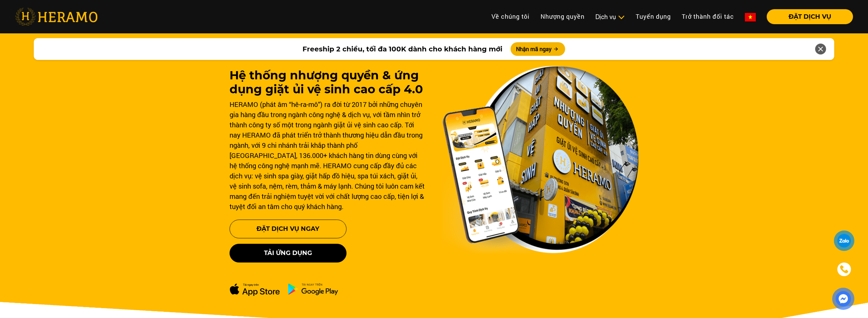  I want to click on div: HERAMO (phát âm “hê-ra-mô”) ra đời từ 2017 bởi những chuyên gia hàng đầu trong ngành công nghệ & ..., so click(328, 156).